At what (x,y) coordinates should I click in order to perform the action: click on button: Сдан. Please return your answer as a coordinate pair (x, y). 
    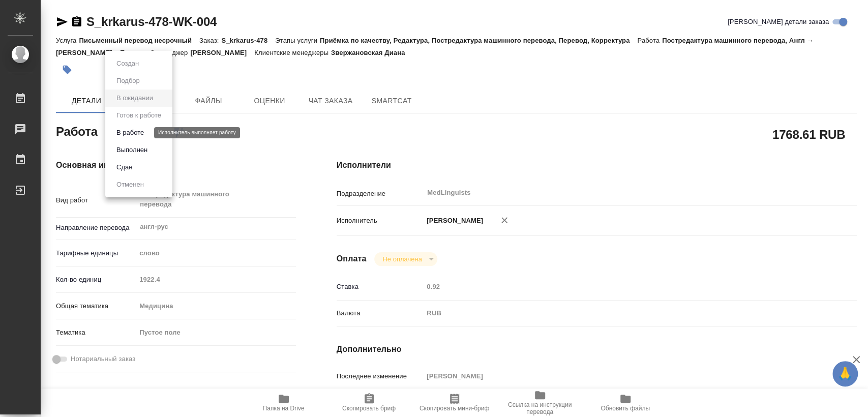
    Looking at the image, I should click on (124, 167).